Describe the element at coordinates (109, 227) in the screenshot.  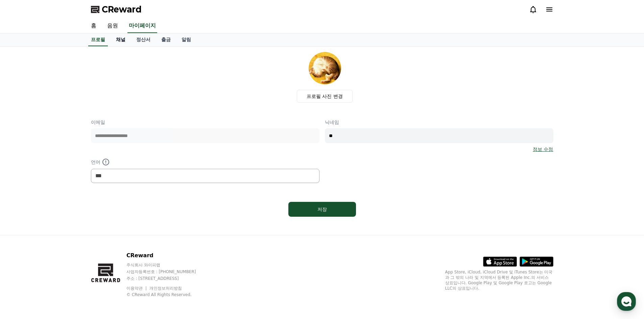
I see `span: 설정` at that location.